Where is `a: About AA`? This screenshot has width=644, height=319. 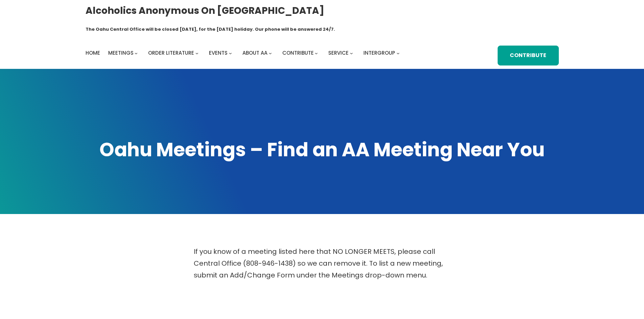 a: About AA is located at coordinates (255, 53).